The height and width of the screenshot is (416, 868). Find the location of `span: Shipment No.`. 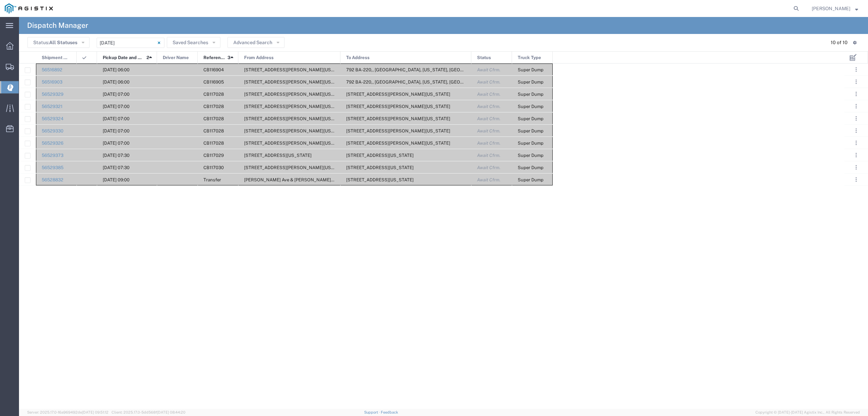

span: Shipment No. is located at coordinates (55, 58).